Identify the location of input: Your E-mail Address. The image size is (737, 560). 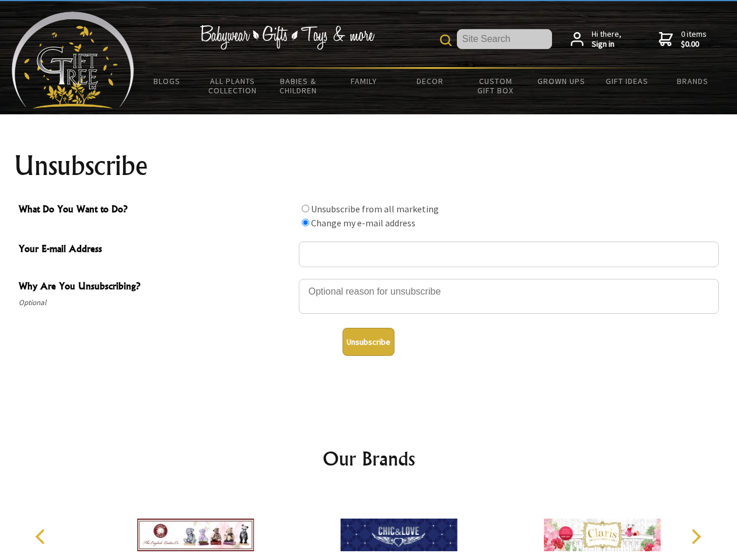
(509, 255).